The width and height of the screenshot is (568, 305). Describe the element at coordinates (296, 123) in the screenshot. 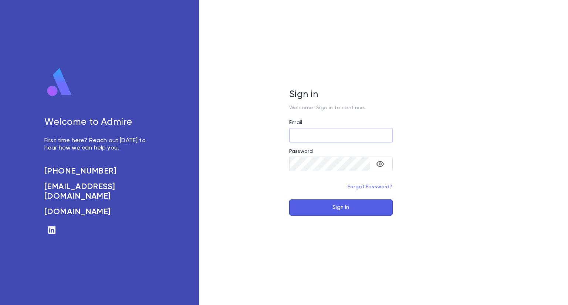

I see `label: Email` at that location.